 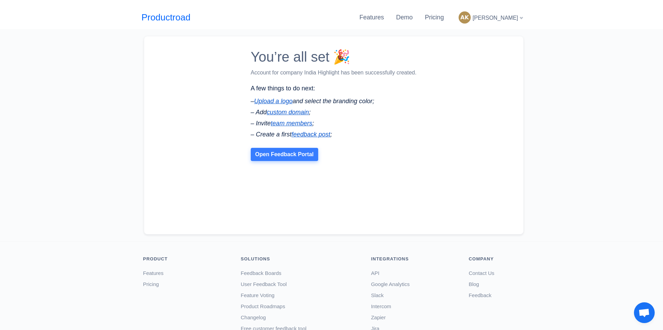 I want to click on div: Company, so click(x=496, y=259).